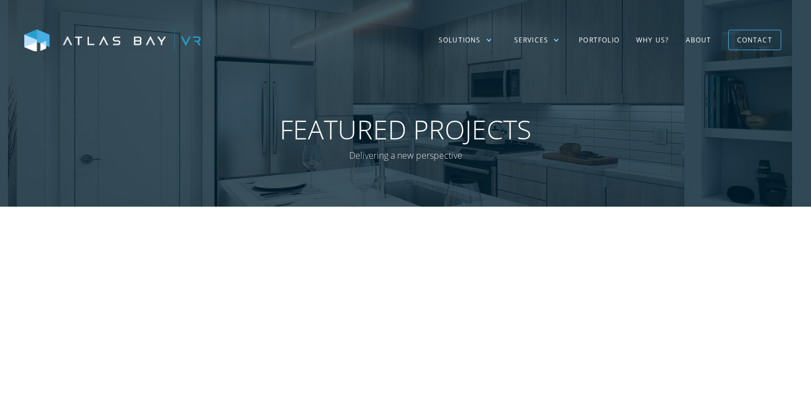 The width and height of the screenshot is (811, 410). I want to click on a: Why US?, so click(652, 40).